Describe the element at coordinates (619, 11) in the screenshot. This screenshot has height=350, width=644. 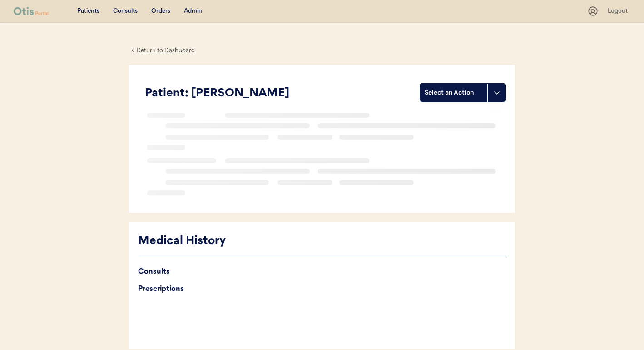
I see `div: Logout` at that location.